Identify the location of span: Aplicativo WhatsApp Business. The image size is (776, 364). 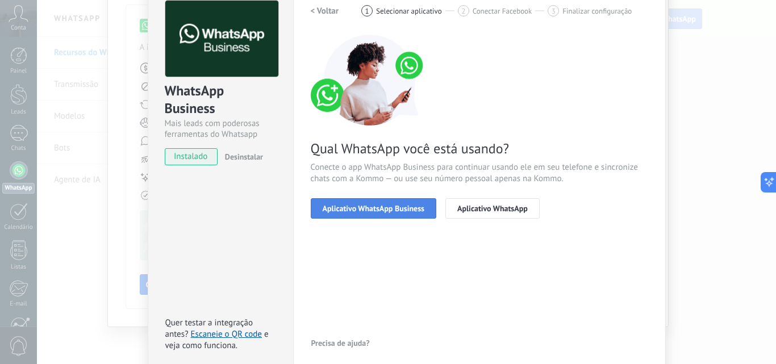
(373, 208).